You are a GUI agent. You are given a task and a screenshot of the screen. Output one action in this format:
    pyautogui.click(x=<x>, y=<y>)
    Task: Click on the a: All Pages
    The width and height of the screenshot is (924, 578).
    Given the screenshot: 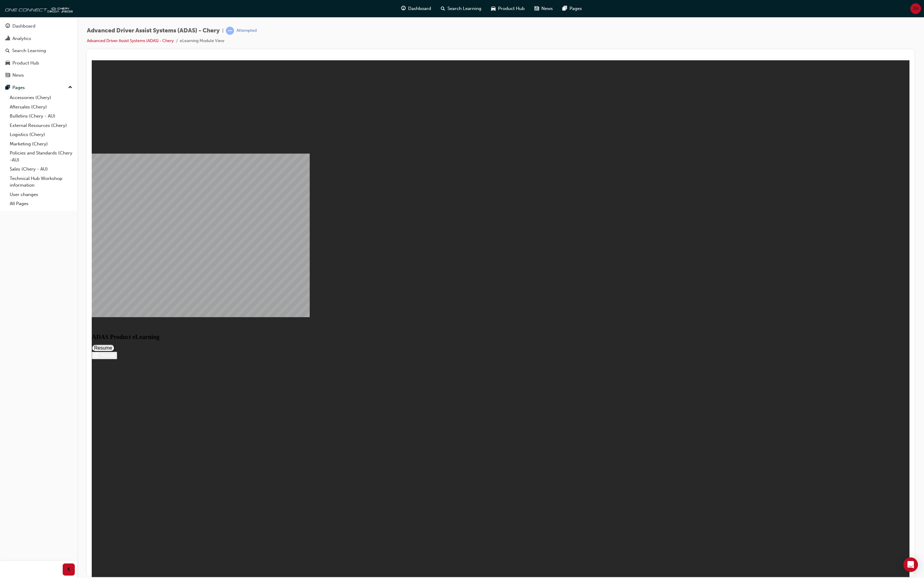 What is the action you would take?
    pyautogui.click(x=41, y=204)
    